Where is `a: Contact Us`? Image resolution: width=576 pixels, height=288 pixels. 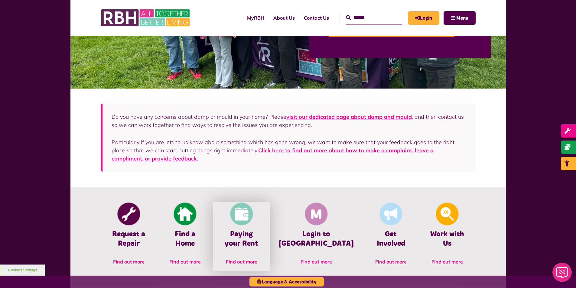 a: Contact Us is located at coordinates (316, 18).